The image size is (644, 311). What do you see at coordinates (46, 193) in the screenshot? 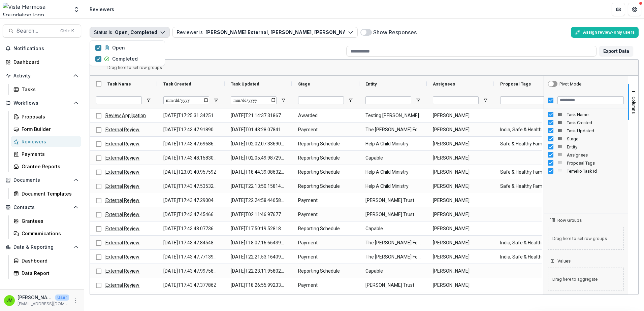
I see `a: Document Templates` at bounding box center [46, 193].